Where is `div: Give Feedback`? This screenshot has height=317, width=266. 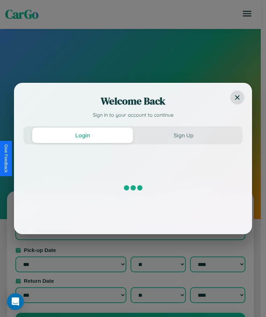 div: Give Feedback is located at coordinates (6, 158).